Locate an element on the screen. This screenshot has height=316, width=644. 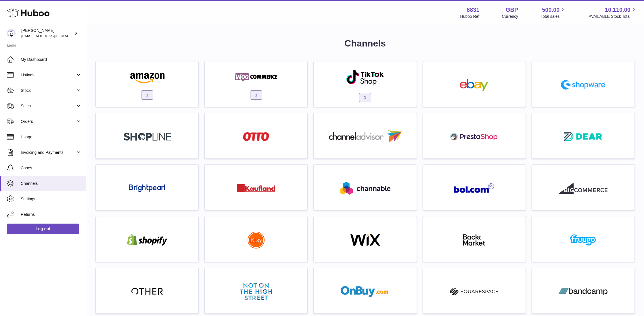
a: roseta-bigcommerce is located at coordinates (583, 188).